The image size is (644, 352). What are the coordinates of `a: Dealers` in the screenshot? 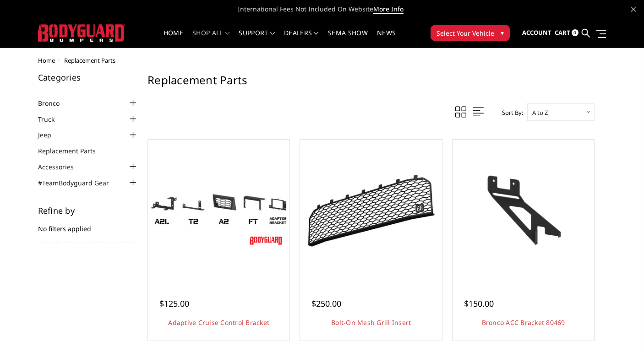 It's located at (301, 38).